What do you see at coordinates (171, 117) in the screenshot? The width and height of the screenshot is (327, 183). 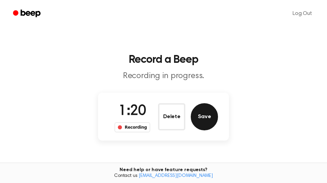 I see `button: Delete Audio Record` at bounding box center [171, 117].